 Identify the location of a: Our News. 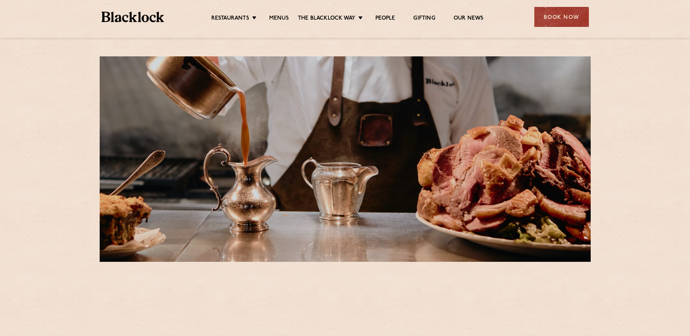
(468, 19).